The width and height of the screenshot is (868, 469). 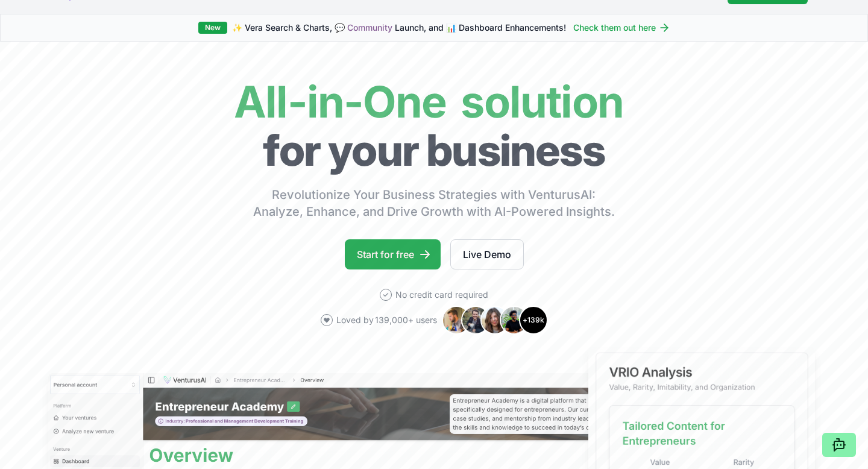 I want to click on a: Live Demo, so click(x=487, y=254).